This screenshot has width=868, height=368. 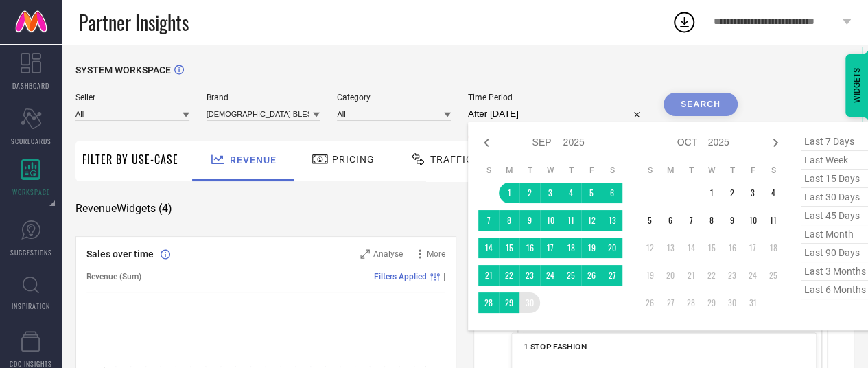 I want to click on span: Time Period, so click(x=557, y=98).